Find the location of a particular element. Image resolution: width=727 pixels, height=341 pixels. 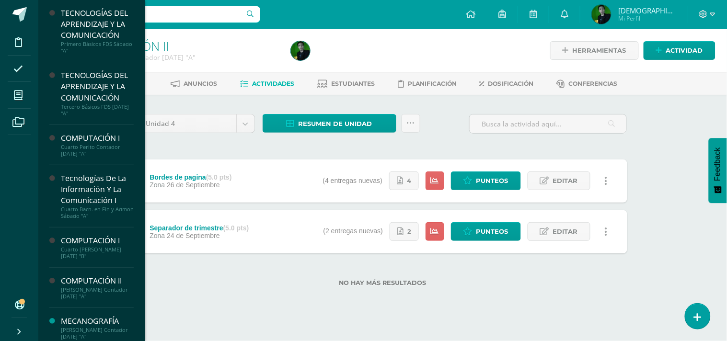

a: Planificación is located at coordinates (427, 84).